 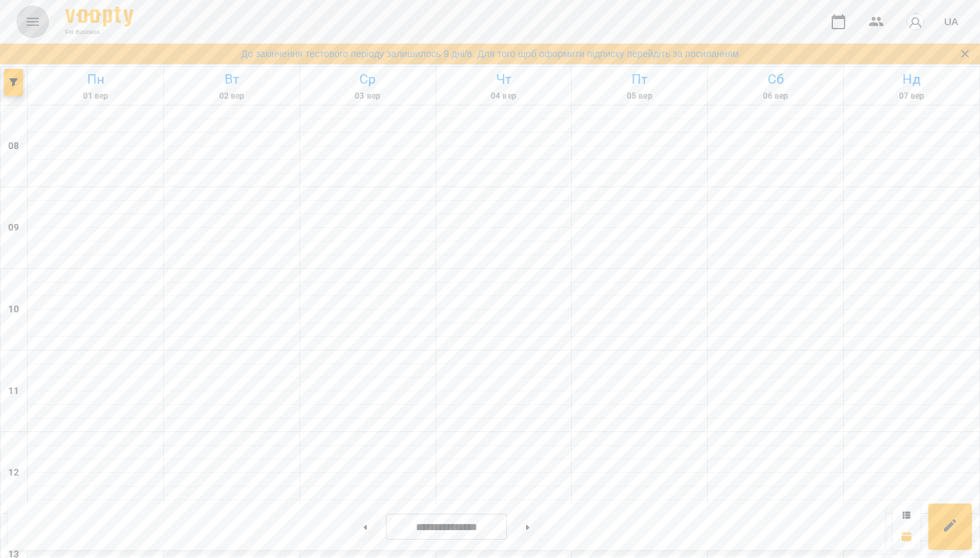 I want to click on h6: 04 вер, so click(x=504, y=96).